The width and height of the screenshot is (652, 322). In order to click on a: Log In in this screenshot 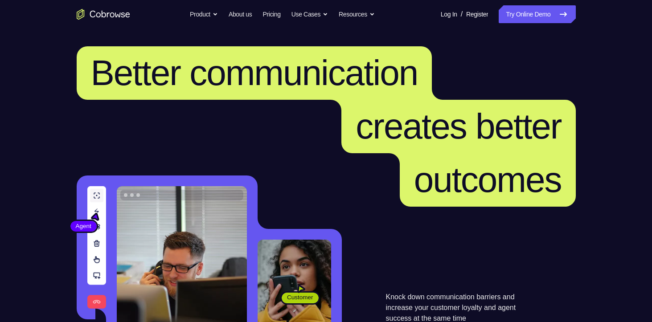, I will do `click(449, 14)`.